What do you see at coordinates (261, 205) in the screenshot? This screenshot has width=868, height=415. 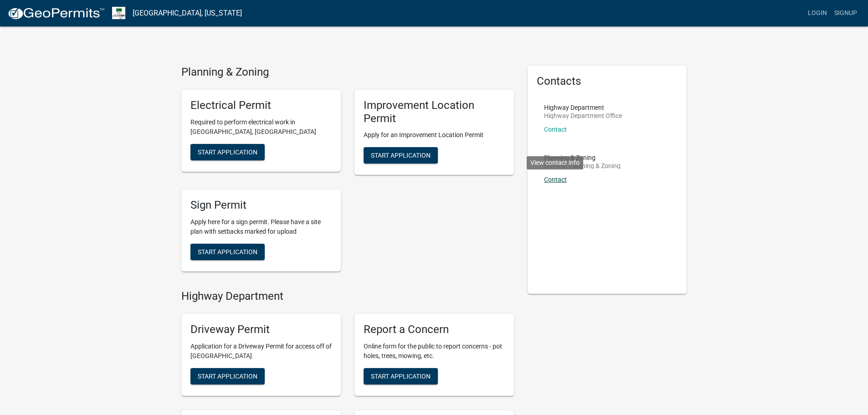 I see `h5: Sign Permit` at bounding box center [261, 205].